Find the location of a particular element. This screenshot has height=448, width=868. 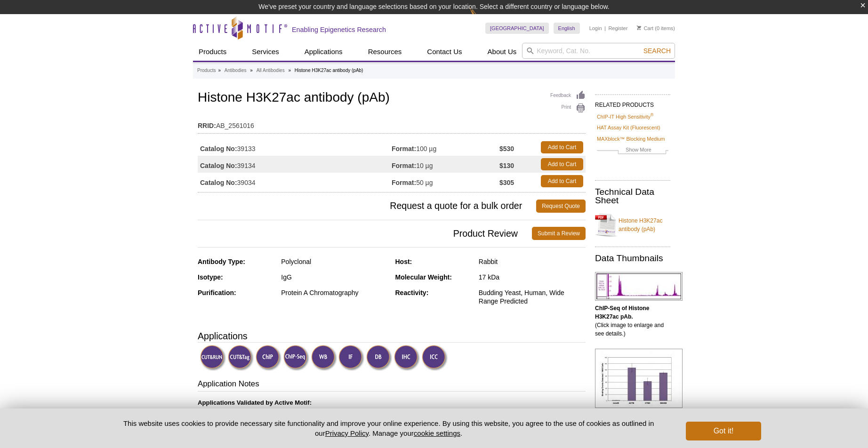

td: 10 µg is located at coordinates (445, 164).